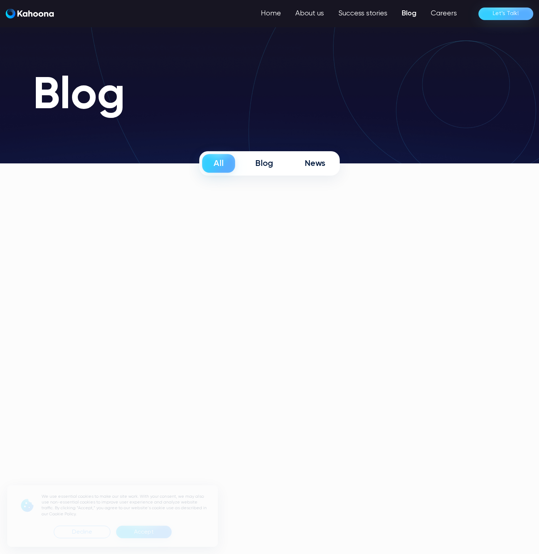 This screenshot has height=554, width=539. Describe the element at coordinates (125, 505) in the screenshot. I see `p: We use essential cookies to make our site work. With your consent, we may also use non-essential ...` at that location.